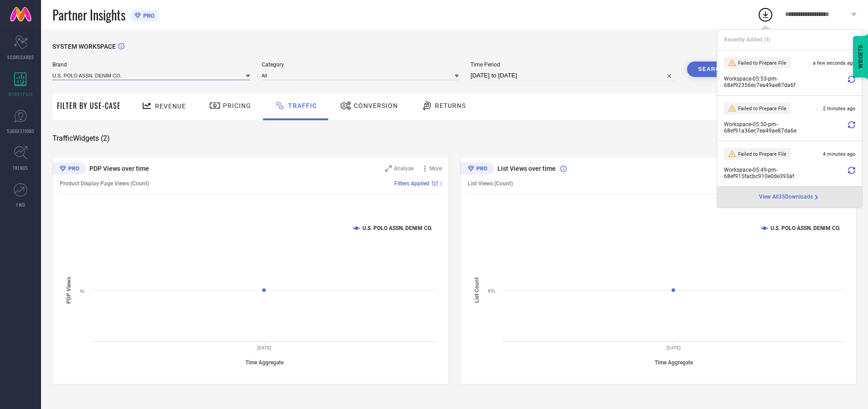 Image resolution: width=868 pixels, height=409 pixels. Describe the element at coordinates (376, 106) in the screenshot. I see `span: Conversion` at that location.